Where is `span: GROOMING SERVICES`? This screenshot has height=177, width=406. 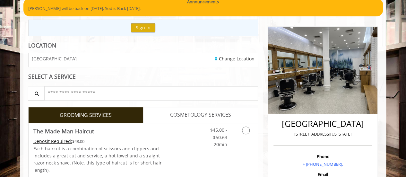 span: GROOMING SERVICES is located at coordinates (86, 115).